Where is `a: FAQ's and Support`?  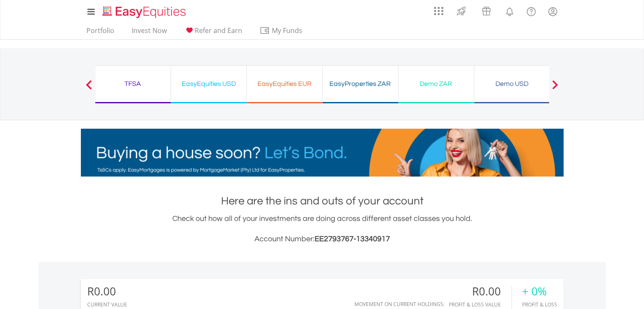 a: FAQ's and Support is located at coordinates (531, 10).